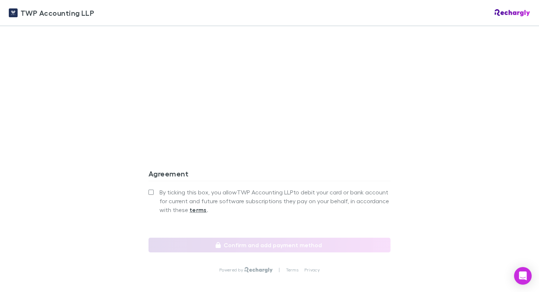 This screenshot has width=539, height=292. Describe the element at coordinates (198, 210) in the screenshot. I see `strong: terms` at that location.